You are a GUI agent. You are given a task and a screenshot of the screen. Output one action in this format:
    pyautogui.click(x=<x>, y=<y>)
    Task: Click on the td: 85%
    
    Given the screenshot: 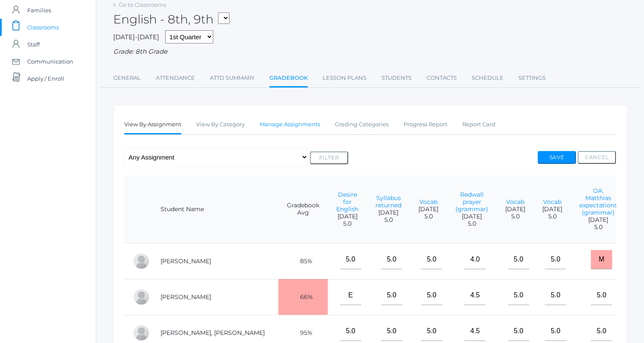 What is the action you would take?
    pyautogui.click(x=303, y=261)
    